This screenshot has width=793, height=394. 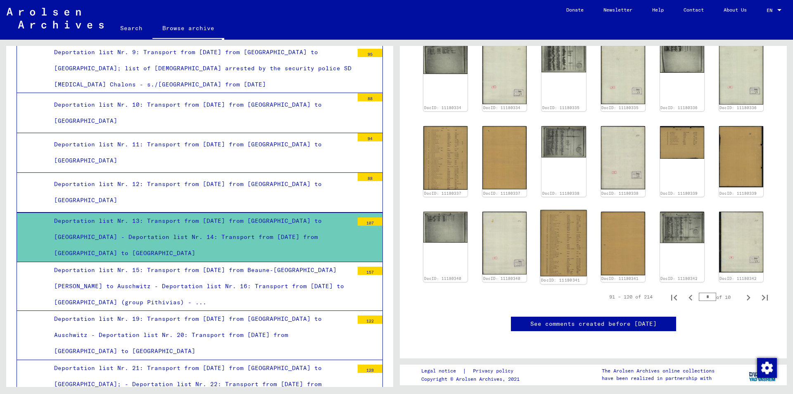 I want to click on div: Change consent, so click(x=767, y=367).